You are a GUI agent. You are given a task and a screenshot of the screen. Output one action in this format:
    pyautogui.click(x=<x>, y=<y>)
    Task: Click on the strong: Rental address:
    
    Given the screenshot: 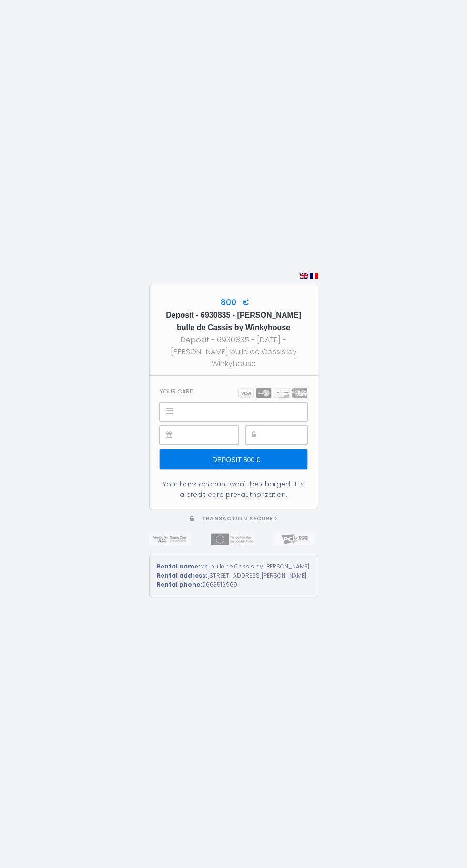 What is the action you would take?
    pyautogui.click(x=182, y=575)
    